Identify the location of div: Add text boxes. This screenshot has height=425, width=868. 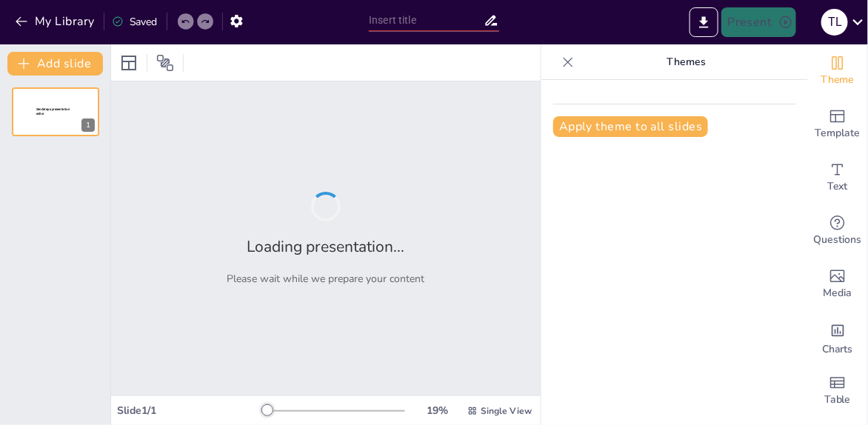
(838, 178).